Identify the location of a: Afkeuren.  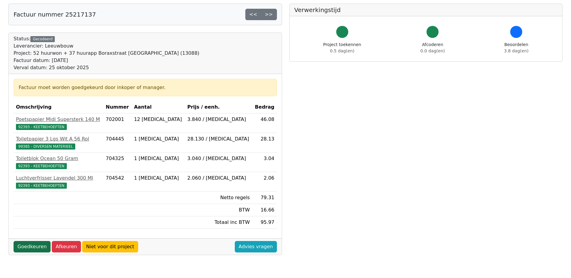
(66, 247).